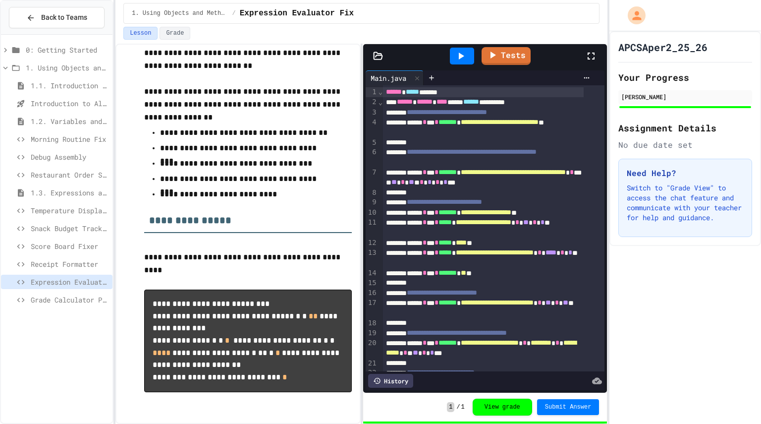  Describe the element at coordinates (372, 243) in the screenshot. I see `div: 12` at that location.